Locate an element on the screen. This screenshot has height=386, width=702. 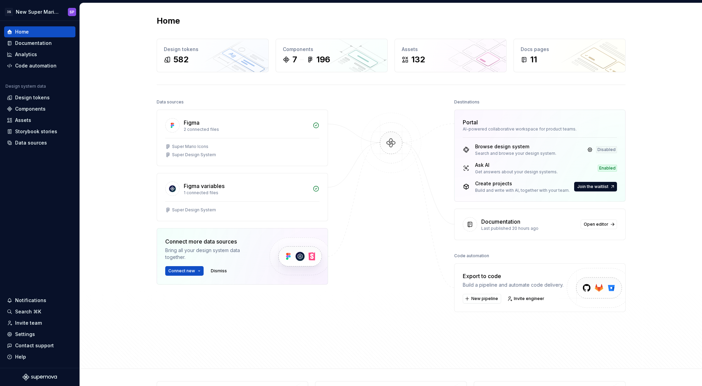
div: Analytics is located at coordinates (26, 54).